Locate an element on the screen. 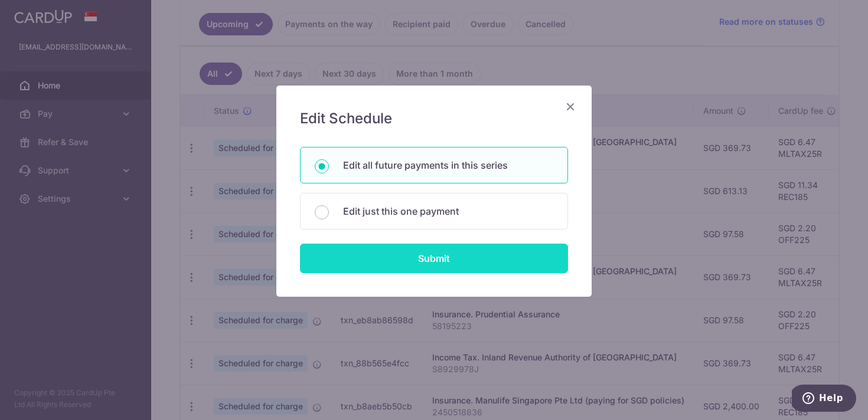  p: Edit all future payments in this series is located at coordinates (448, 165).